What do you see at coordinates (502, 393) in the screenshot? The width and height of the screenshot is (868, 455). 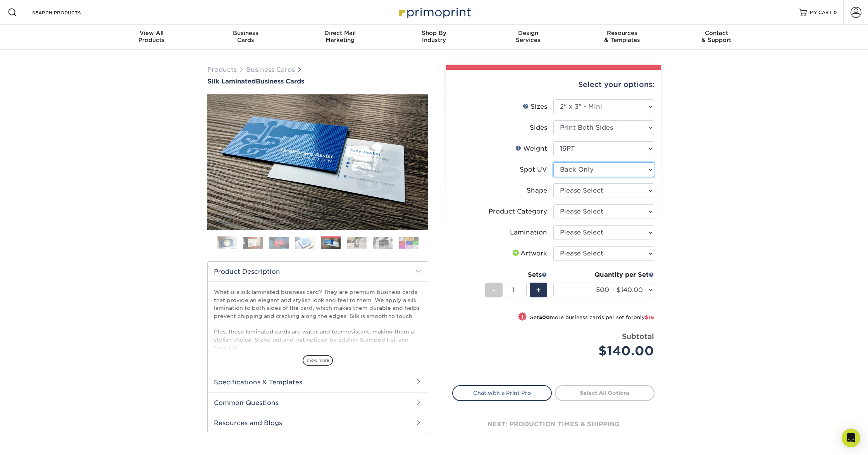 I see `a: Chat with a Print Pro` at bounding box center [502, 393].